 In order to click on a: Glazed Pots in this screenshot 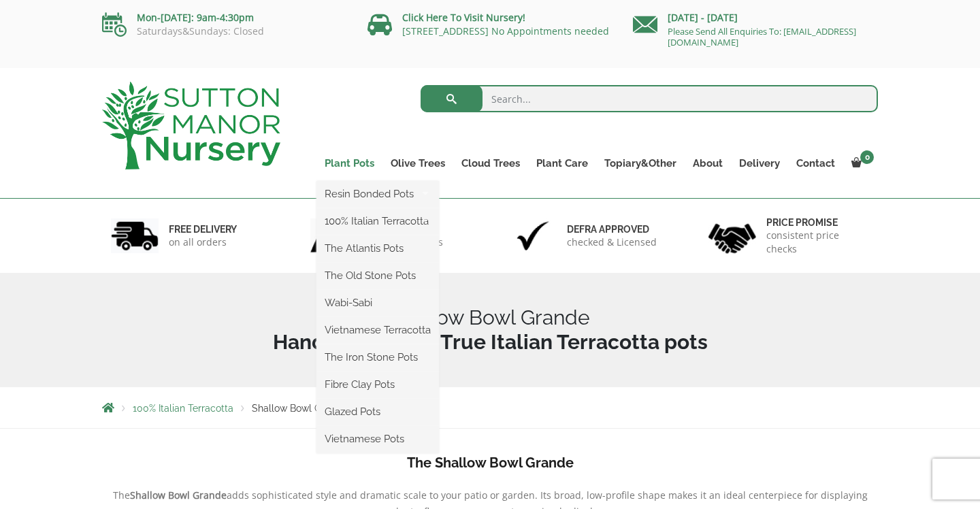, I will do `click(378, 412)`.